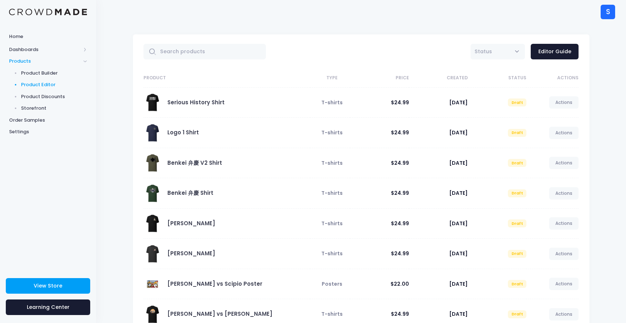  I want to click on span: Product Builder, so click(54, 73).